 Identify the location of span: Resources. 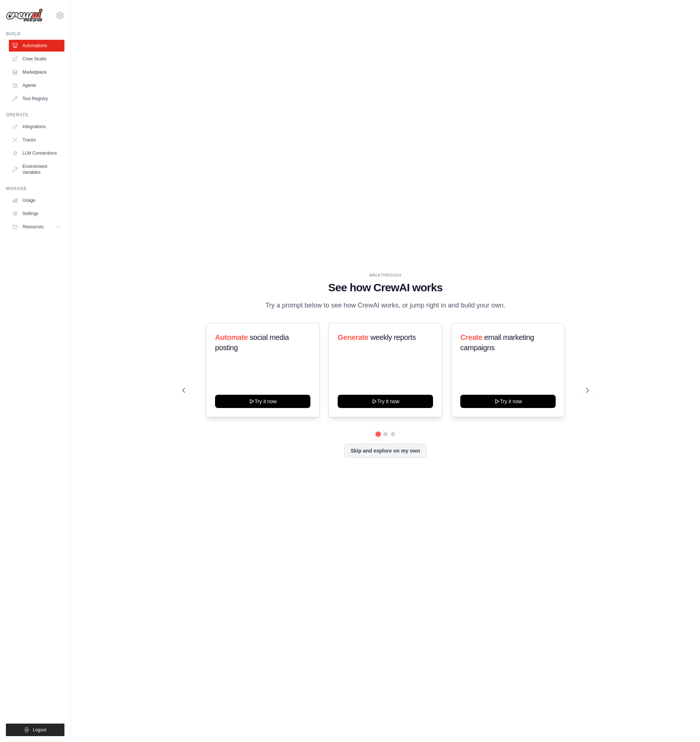
(32, 227).